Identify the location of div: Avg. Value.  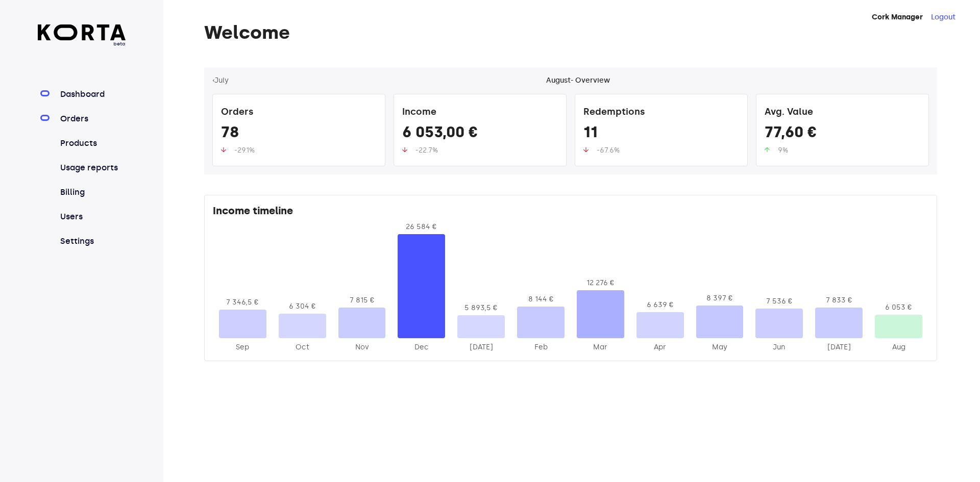
(842, 113).